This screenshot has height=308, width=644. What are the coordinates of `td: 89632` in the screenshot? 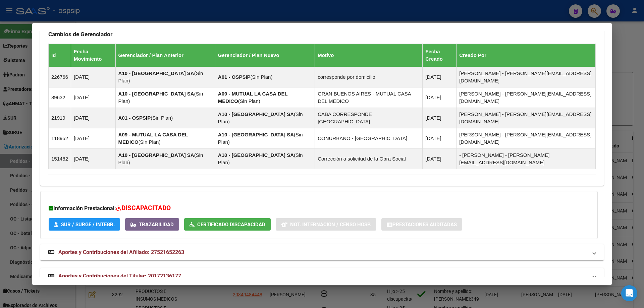 It's located at (60, 98).